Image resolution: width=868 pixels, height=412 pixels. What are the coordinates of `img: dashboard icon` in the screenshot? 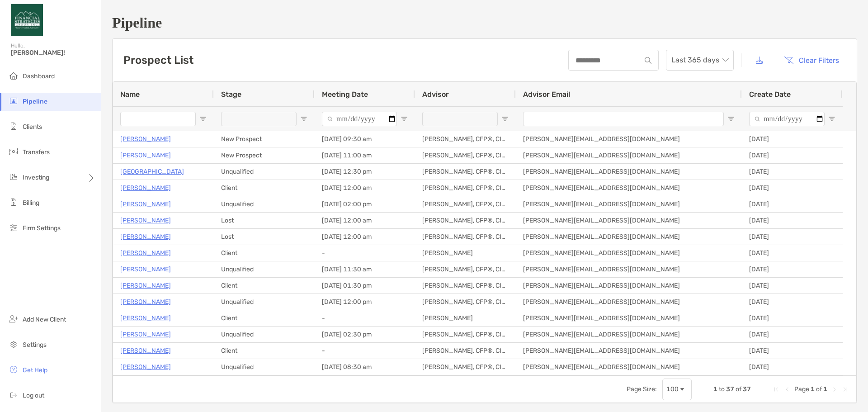 It's located at (14, 75).